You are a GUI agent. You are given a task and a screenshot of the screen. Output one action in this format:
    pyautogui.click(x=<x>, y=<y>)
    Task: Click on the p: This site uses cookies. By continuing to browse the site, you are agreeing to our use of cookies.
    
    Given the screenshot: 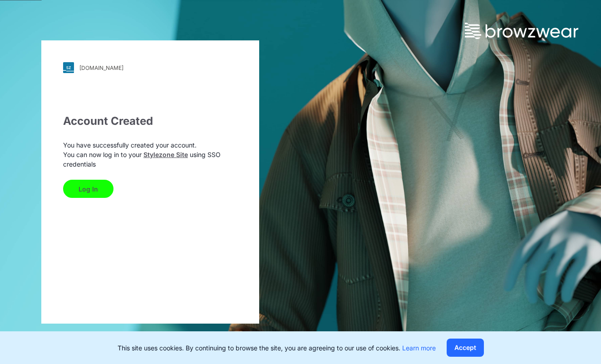 What is the action you would take?
    pyautogui.click(x=277, y=348)
    